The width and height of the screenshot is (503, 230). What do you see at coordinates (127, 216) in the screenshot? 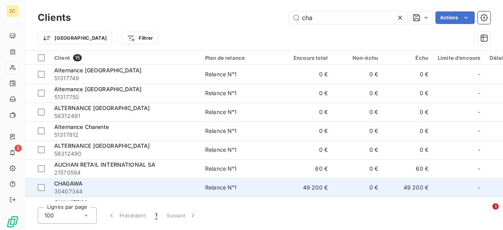
I see `button: Précédent` at bounding box center [127, 216].